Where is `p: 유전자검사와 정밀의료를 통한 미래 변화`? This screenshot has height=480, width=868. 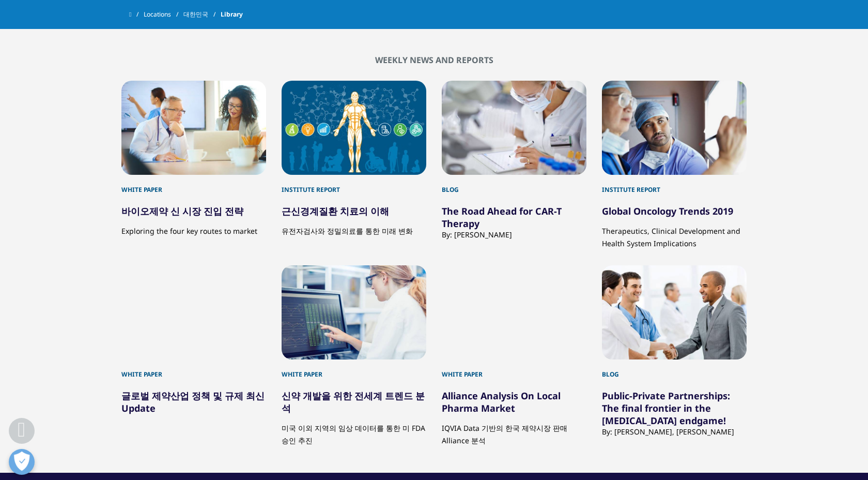 p: 유전자검사와 정밀의료를 통한 미래 변화 is located at coordinates (354, 227).